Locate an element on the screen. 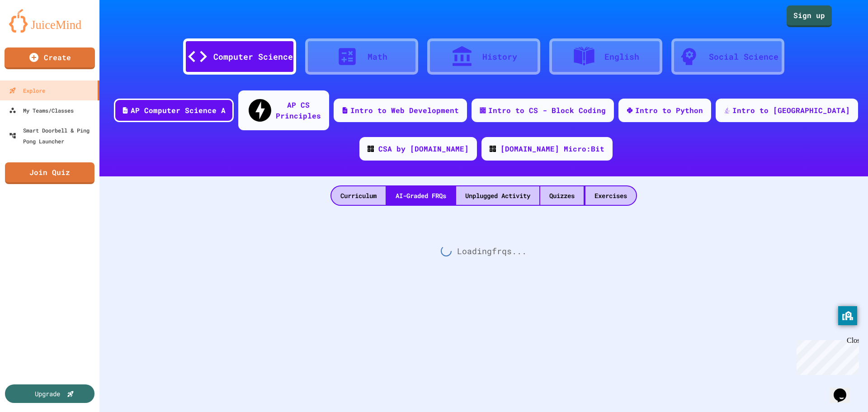  div: Computer Science is located at coordinates (253, 57).